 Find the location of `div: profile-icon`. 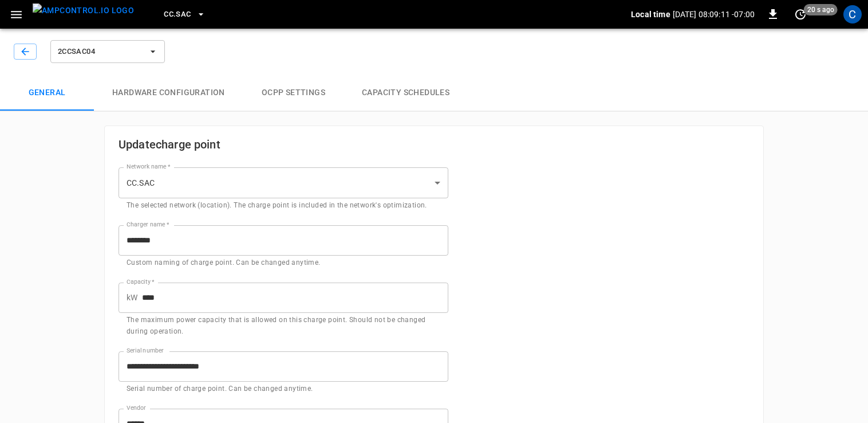

div: profile-icon is located at coordinates (852, 14).